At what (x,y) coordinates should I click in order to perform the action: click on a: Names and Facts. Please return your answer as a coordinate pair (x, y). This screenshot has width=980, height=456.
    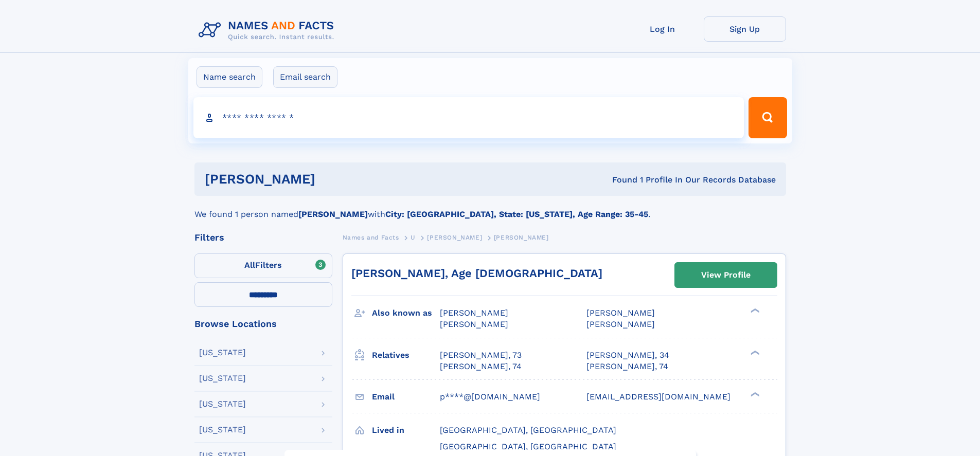
    Looking at the image, I should click on (371, 237).